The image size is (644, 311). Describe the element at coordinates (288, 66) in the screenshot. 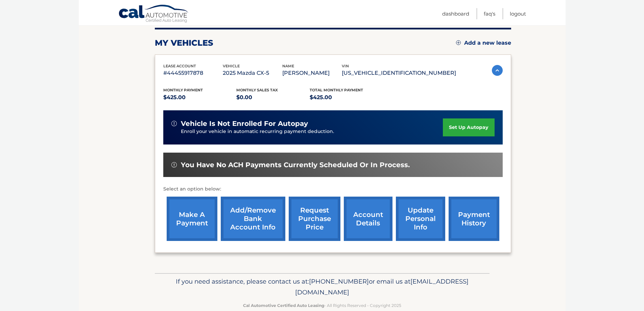

I see `span: name` at that location.